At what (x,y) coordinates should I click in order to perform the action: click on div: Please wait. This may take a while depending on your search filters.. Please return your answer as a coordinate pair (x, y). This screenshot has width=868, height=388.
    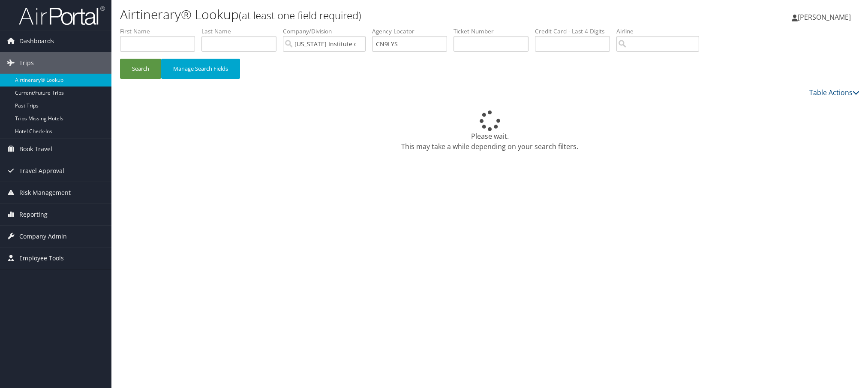
    Looking at the image, I should click on (489, 131).